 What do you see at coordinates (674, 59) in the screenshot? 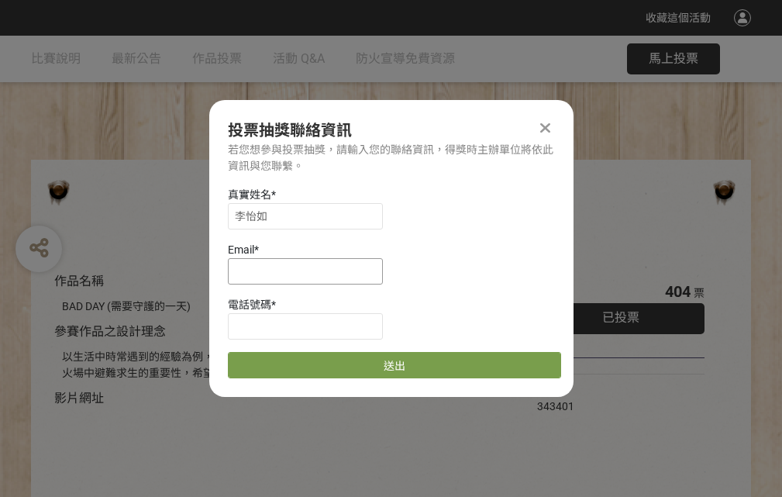
I see `button: 馬上投票` at bounding box center [674, 59].